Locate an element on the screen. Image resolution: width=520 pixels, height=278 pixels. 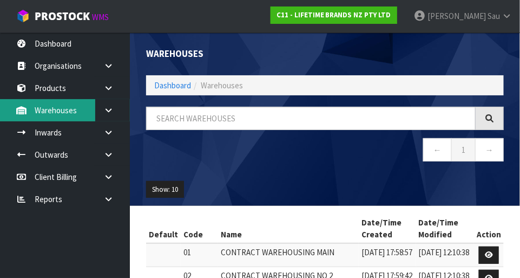
th: Date/Time Modified is located at coordinates (445, 228).